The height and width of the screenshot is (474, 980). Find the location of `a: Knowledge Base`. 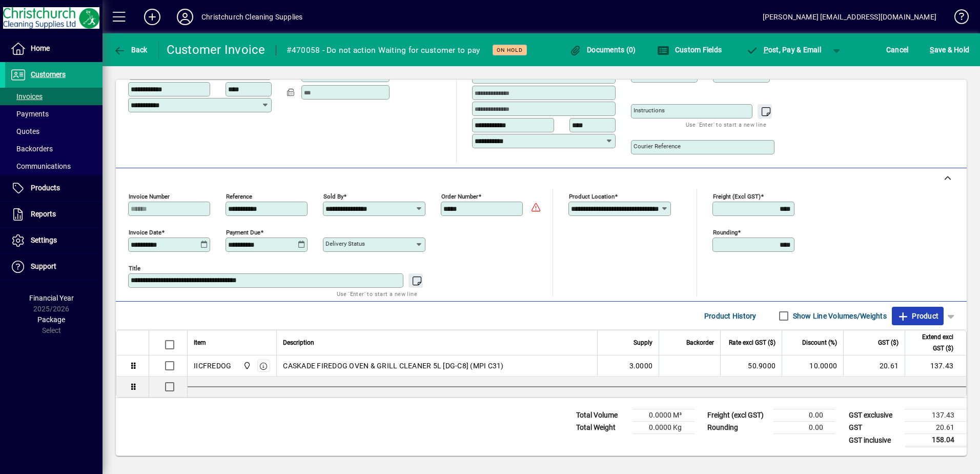

a: Knowledge Base is located at coordinates (958, 18).